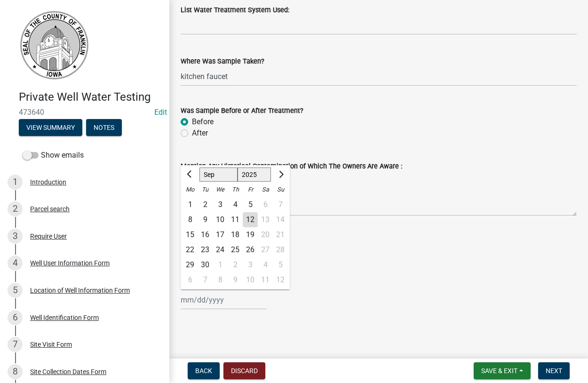 The image size is (588, 383). I want to click on div: 5, so click(15, 290).